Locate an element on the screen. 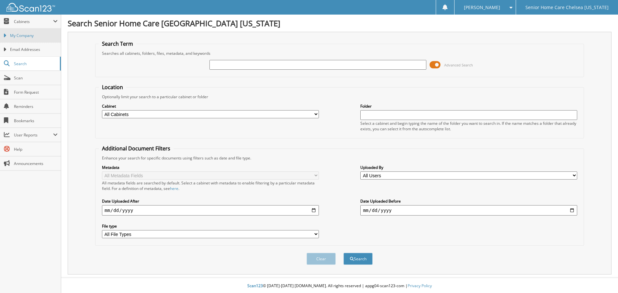  span: Search is located at coordinates (35, 63).